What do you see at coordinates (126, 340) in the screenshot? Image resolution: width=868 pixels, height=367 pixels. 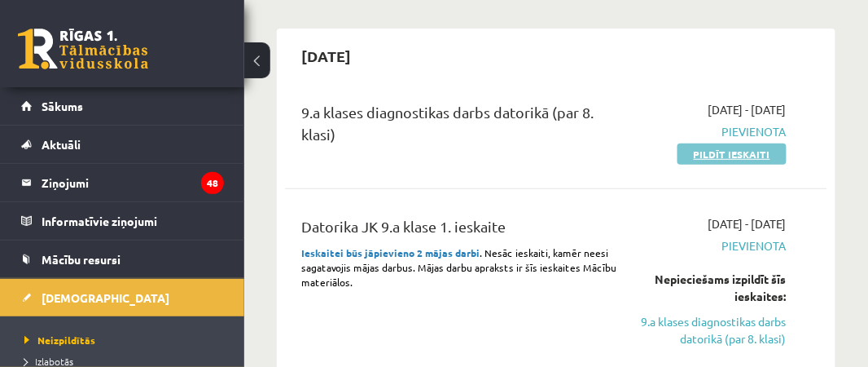 I see `a: Neizpildītās` at bounding box center [126, 340].